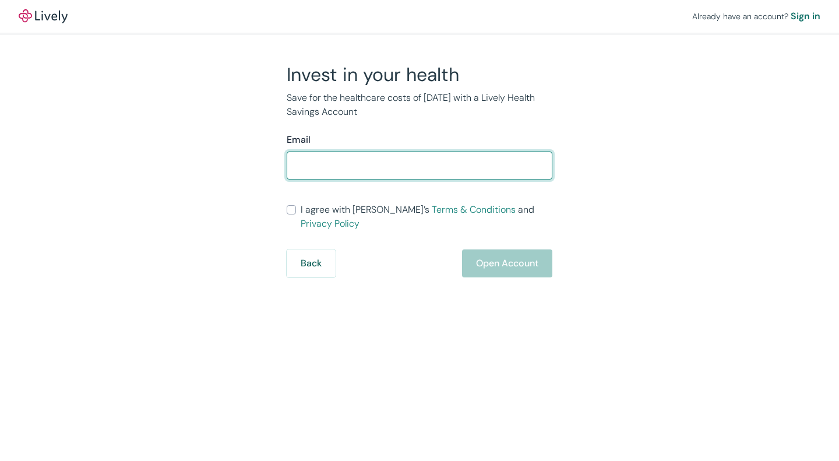 This screenshot has height=461, width=839. I want to click on div: Already have an account?, so click(757, 16).